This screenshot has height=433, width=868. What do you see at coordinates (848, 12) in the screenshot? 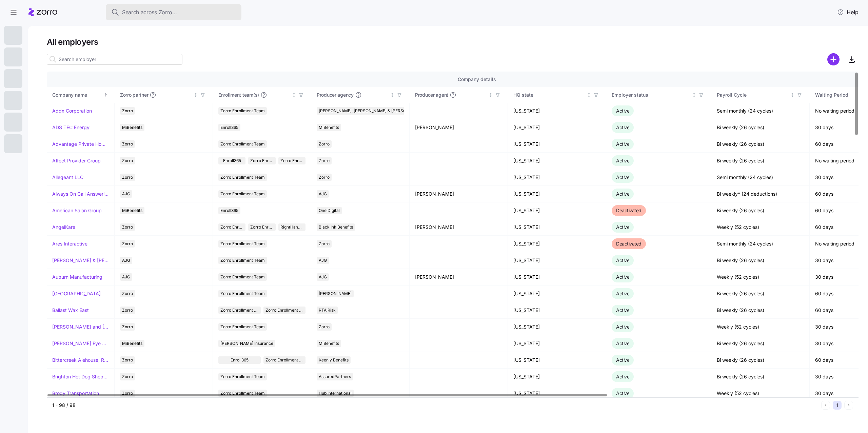
I see `button: Help` at bounding box center [848, 12].